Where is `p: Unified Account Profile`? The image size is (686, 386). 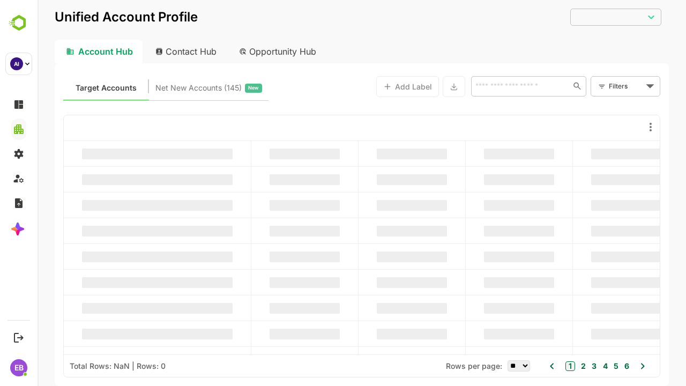
p: Unified Account Profile is located at coordinates (88, 17).